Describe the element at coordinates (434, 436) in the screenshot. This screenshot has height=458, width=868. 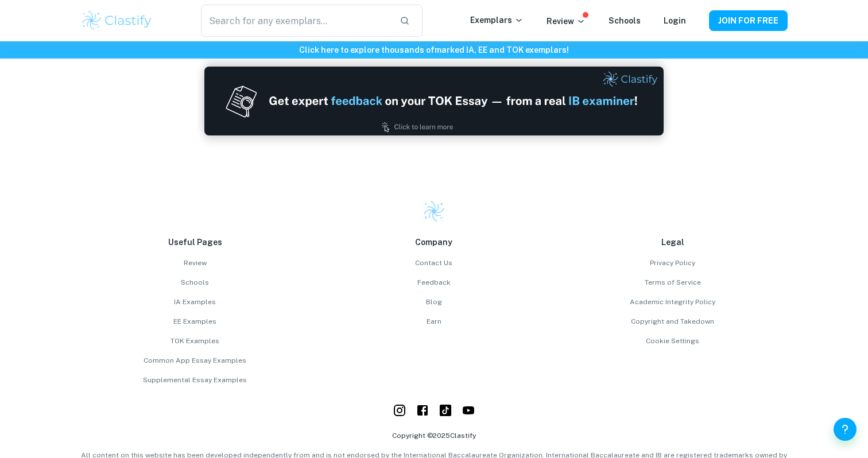
I see `p: Copyright © 2025 Clastify` at that location.